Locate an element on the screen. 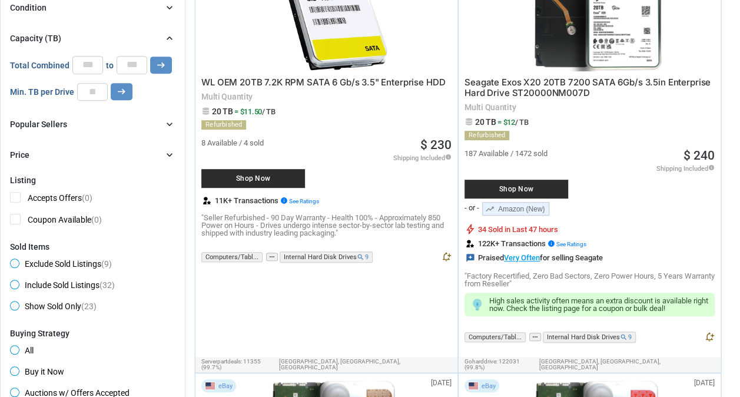 This screenshot has width=740, height=397. div: Sold Items is located at coordinates (92, 247).